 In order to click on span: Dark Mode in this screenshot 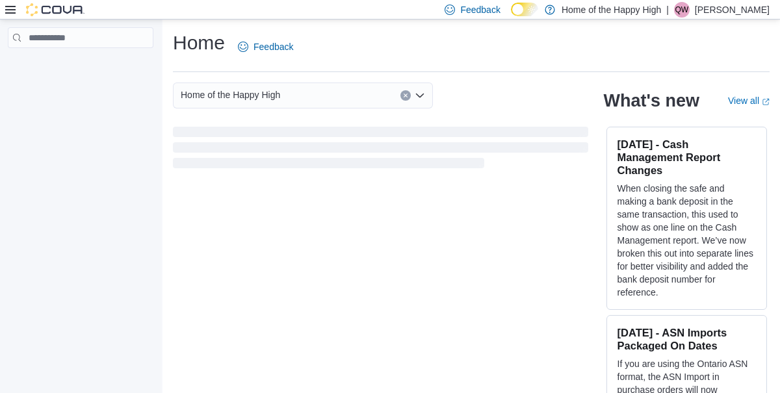, I will do `click(511, 16)`.